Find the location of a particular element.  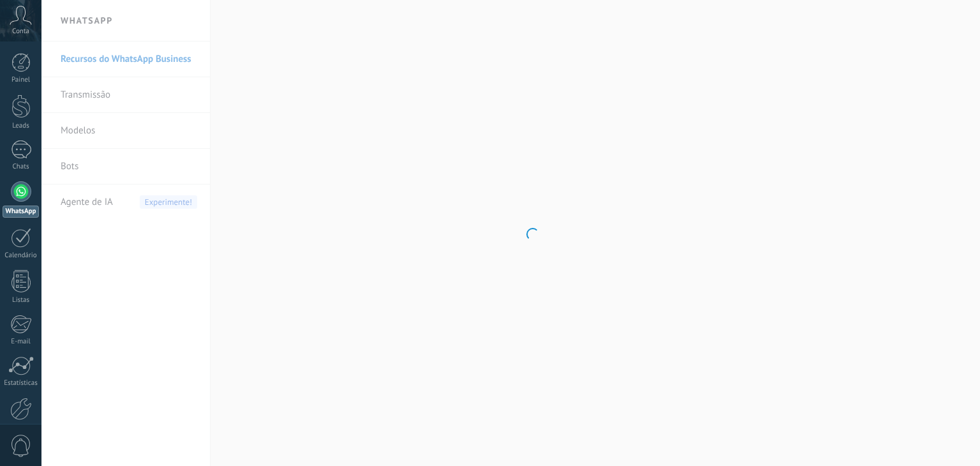

div: Estatísticas is located at coordinates (21, 383).